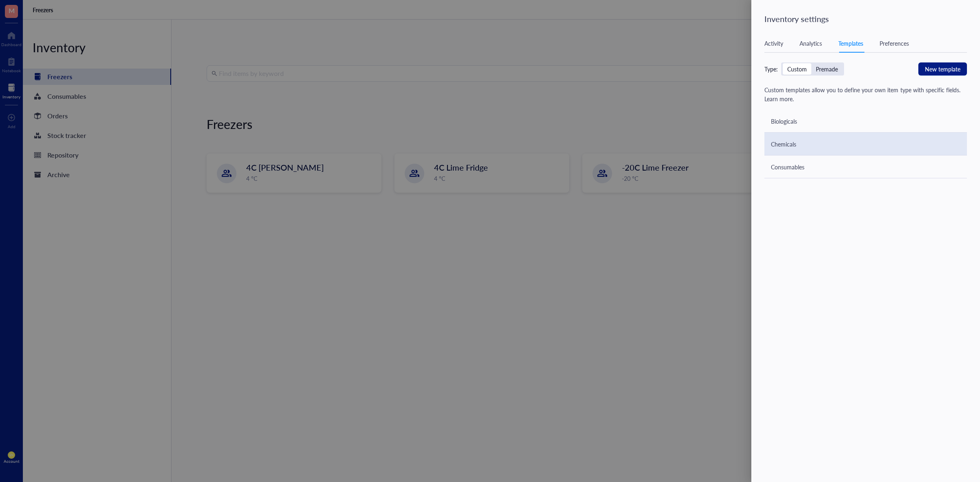 Image resolution: width=980 pixels, height=482 pixels. What do you see at coordinates (771, 69) in the screenshot?
I see `div: Type:` at bounding box center [771, 69].